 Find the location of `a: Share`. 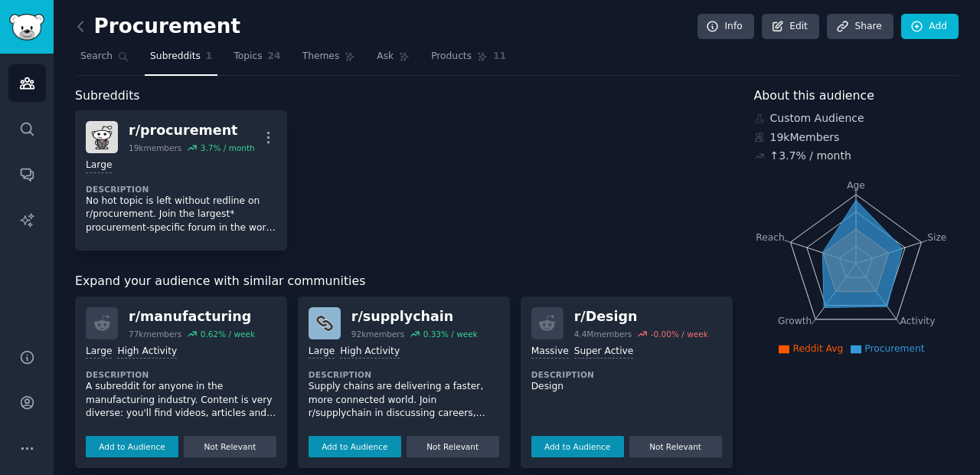

a: Share is located at coordinates (860, 27).